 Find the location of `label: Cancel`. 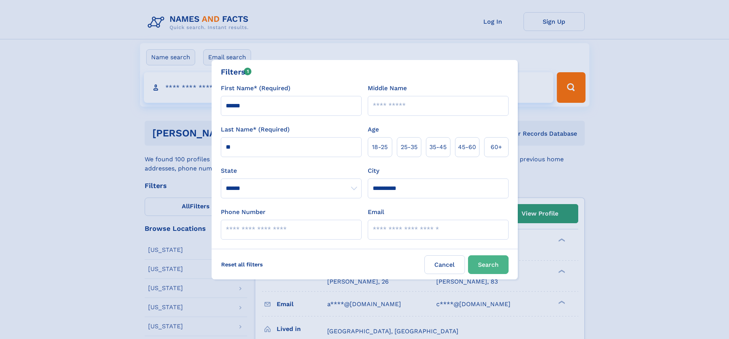

label: Cancel is located at coordinates (445, 265).